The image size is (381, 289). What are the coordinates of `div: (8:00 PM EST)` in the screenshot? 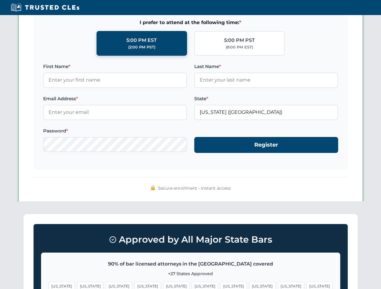 It's located at (239, 47).